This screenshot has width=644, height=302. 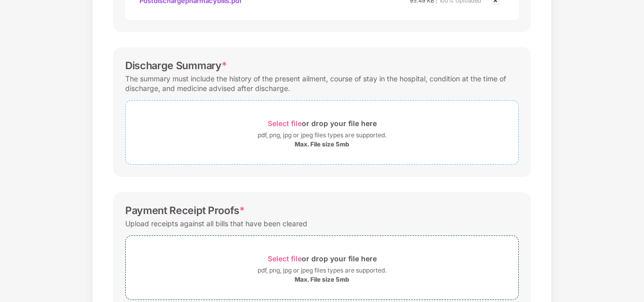 What do you see at coordinates (185, 210) in the screenshot?
I see `div: Payment Receipt Proofs` at bounding box center [185, 210].